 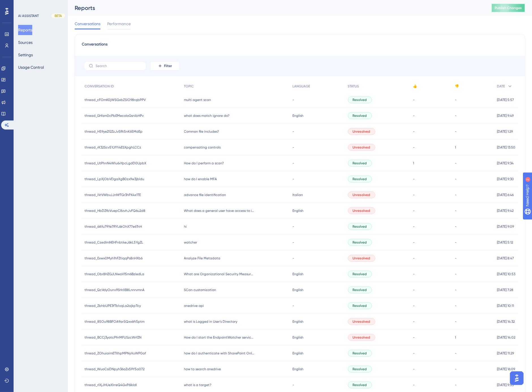 What do you see at coordinates (194, 306) in the screenshot?
I see `span: onedrive api` at bounding box center [194, 306].